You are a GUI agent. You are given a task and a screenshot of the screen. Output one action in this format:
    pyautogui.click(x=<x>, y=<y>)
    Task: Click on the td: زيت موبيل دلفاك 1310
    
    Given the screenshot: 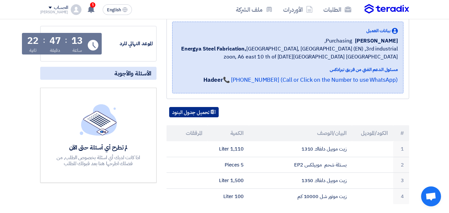 What is the action you would take?
    pyautogui.click(x=301, y=149)
    